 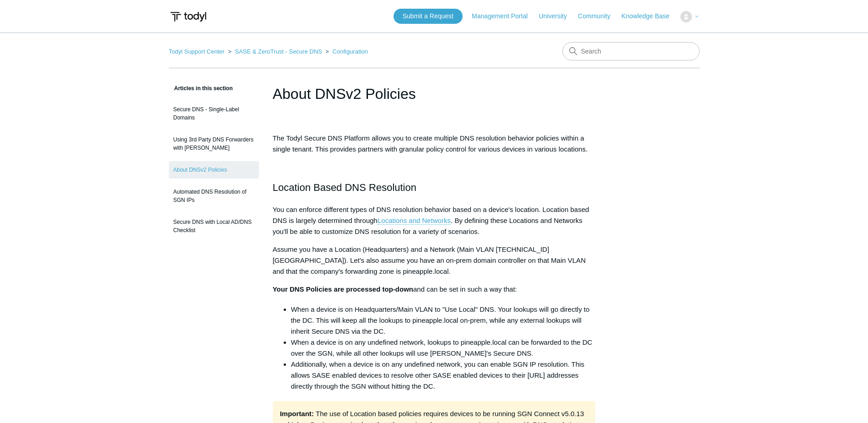 What do you see at coordinates (350, 51) in the screenshot?
I see `a: Configuration` at bounding box center [350, 51].